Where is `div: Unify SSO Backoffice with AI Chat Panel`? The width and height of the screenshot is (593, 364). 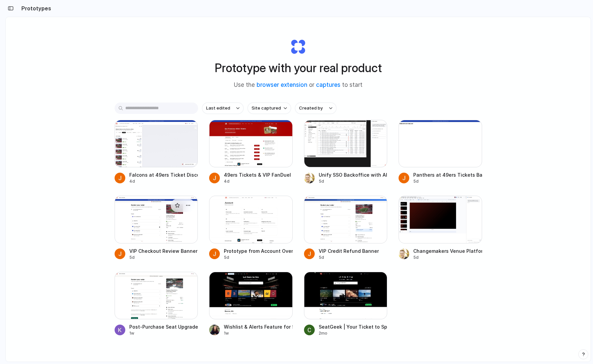
div: Unify SSO Backoffice with AI Chat Panel is located at coordinates (353, 175).